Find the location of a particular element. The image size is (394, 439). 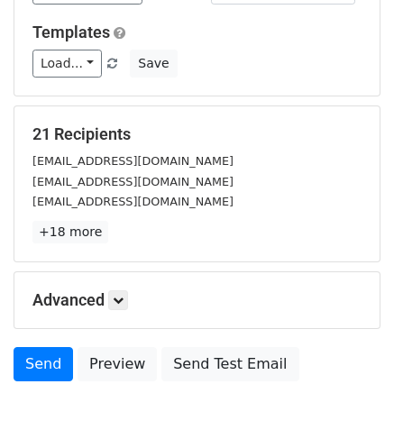

h5: 21 Recipients is located at coordinates (197, 134).